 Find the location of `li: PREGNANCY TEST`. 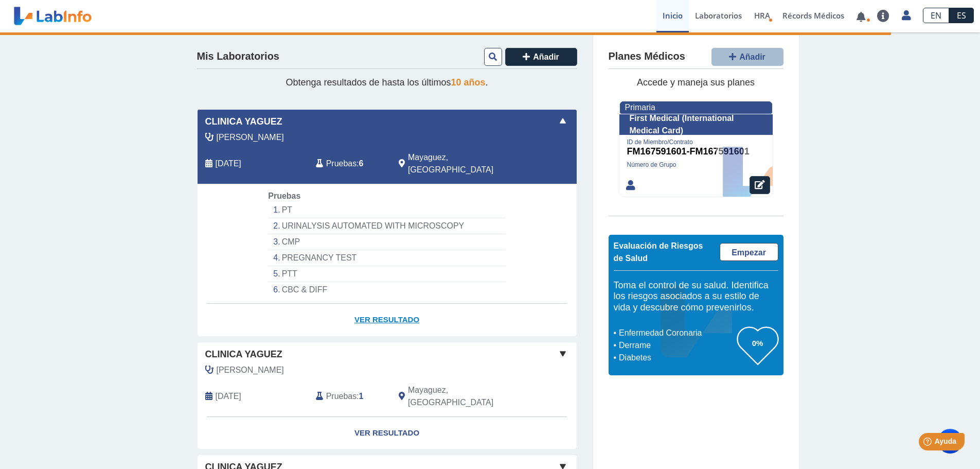

li: PREGNANCY TEST is located at coordinates (386, 257).